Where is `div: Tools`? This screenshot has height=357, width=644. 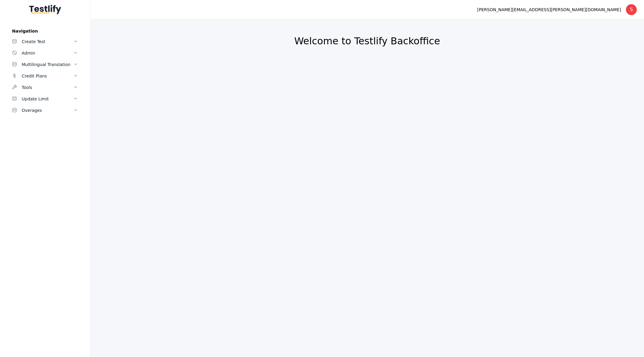 div: Tools is located at coordinates (47, 87).